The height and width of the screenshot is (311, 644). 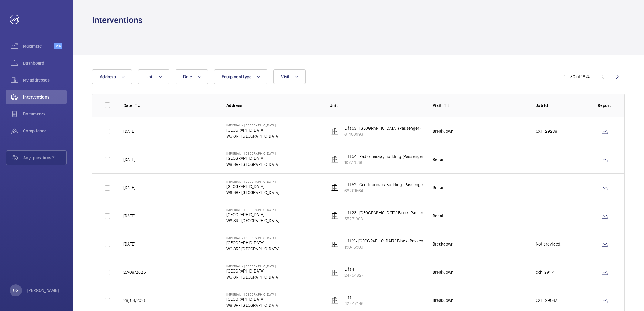 What do you see at coordinates (388, 219) in the screenshot?
I see `p: 55271963` at bounding box center [388, 219].